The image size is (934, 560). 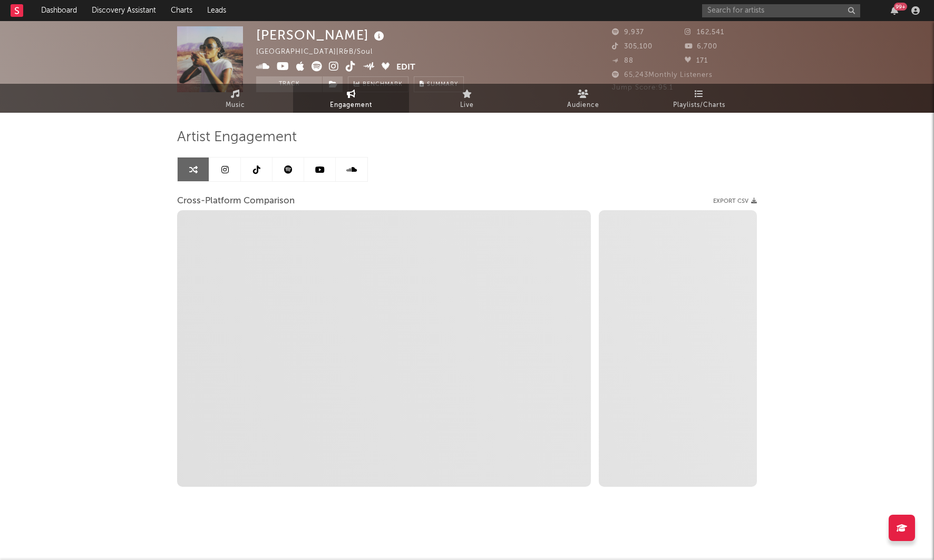 What do you see at coordinates (701, 47) in the screenshot?
I see `span: 6,700` at bounding box center [701, 47].